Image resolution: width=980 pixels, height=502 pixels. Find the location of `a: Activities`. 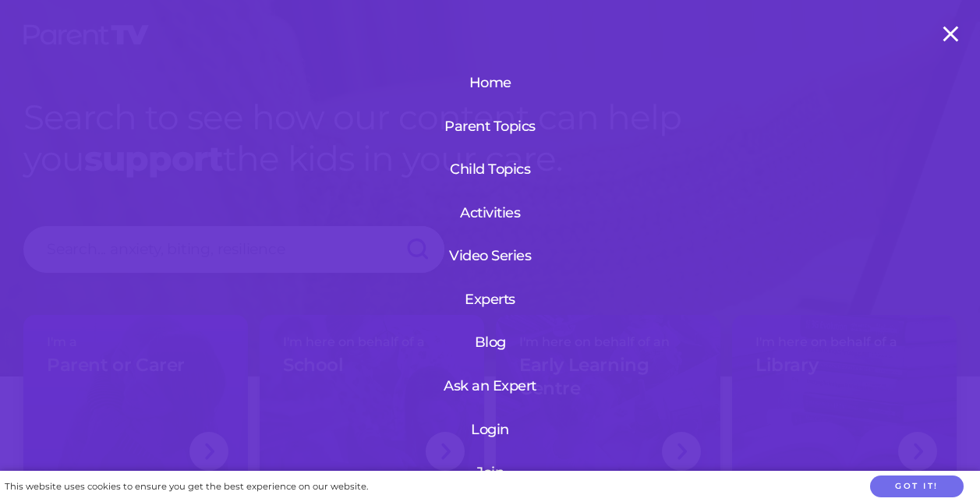

a: Activities is located at coordinates (490, 213).